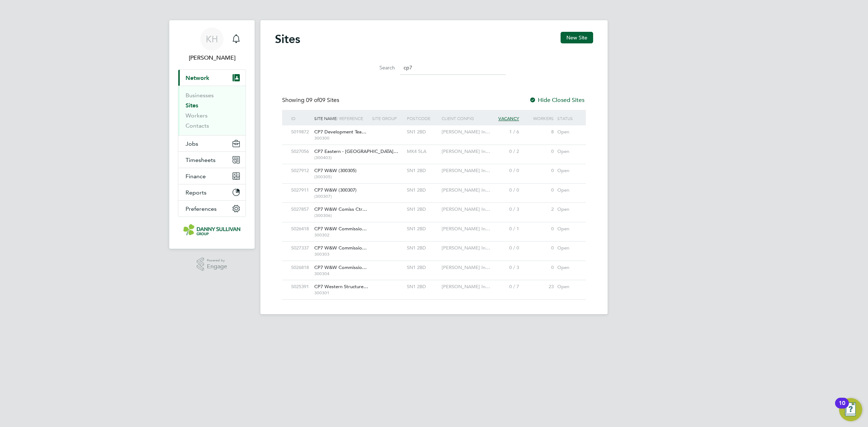  What do you see at coordinates (301, 268) in the screenshot?
I see `div: S026818` at bounding box center [301, 268].